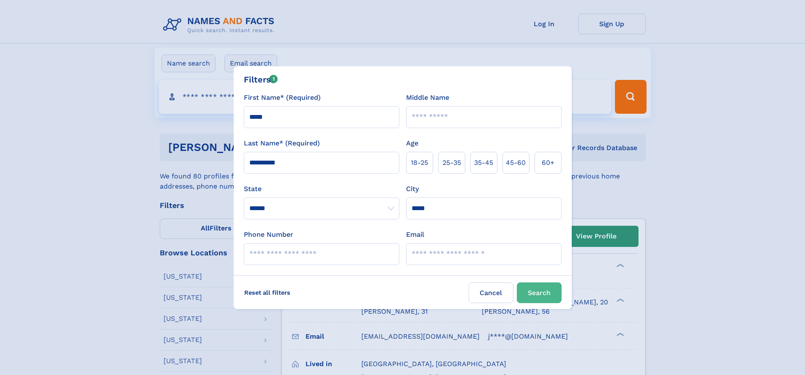 This screenshot has width=805, height=375. I want to click on label: Reset all filters, so click(267, 292).